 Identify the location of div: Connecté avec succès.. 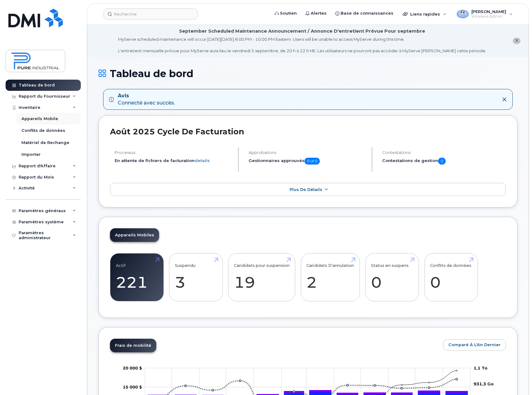
(146, 100).